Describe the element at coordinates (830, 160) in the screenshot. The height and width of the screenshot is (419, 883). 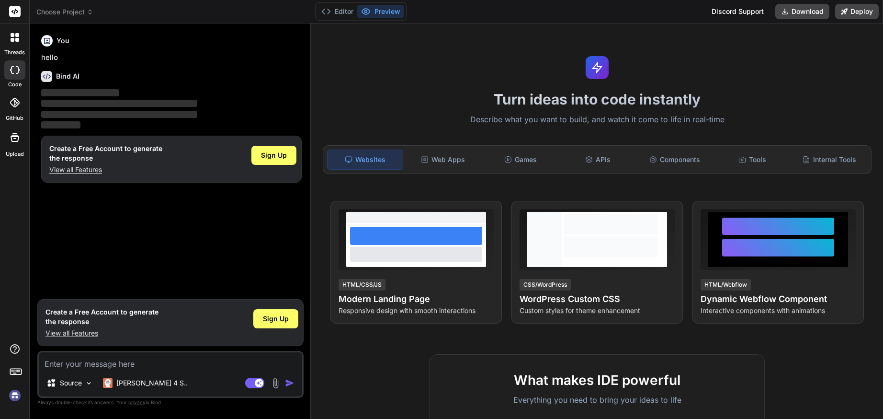
I see `div: Internal Tools` at that location.